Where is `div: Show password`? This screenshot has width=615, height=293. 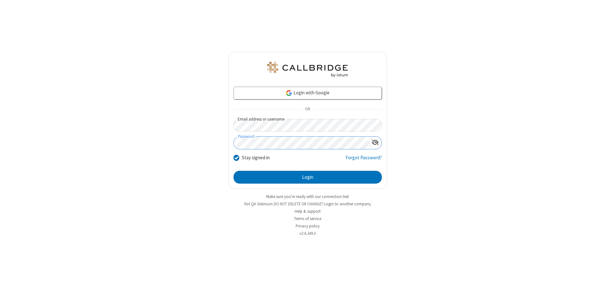
div: Show password is located at coordinates (375, 143).